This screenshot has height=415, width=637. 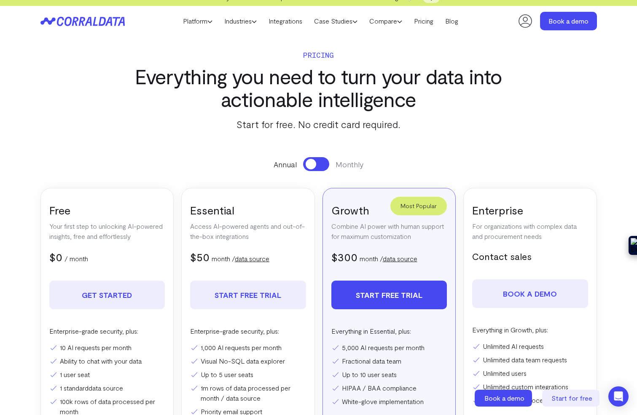 What do you see at coordinates (107, 388) in the screenshot?
I see `li: 1 standard` at bounding box center [107, 388].